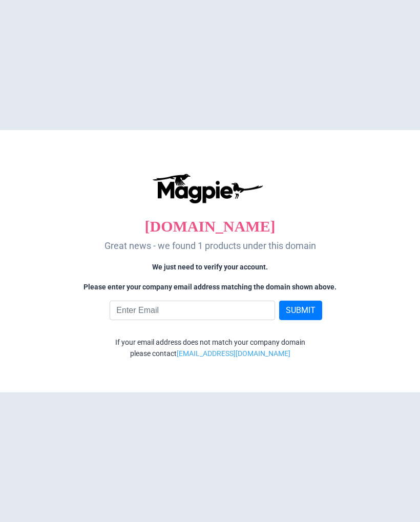 The width and height of the screenshot is (420, 522). I want to click on div: If your email address does not match your company domain, so click(210, 342).